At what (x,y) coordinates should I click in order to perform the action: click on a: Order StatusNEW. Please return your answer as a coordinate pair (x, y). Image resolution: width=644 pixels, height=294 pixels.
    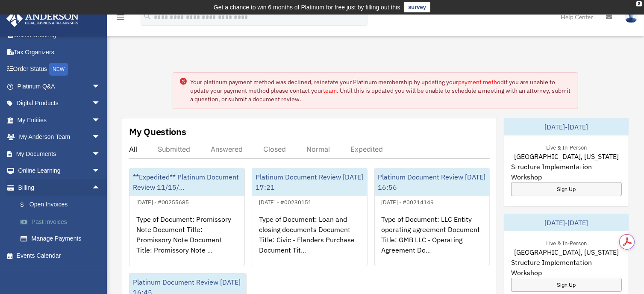
    Looking at the image, I should click on (59, 69).